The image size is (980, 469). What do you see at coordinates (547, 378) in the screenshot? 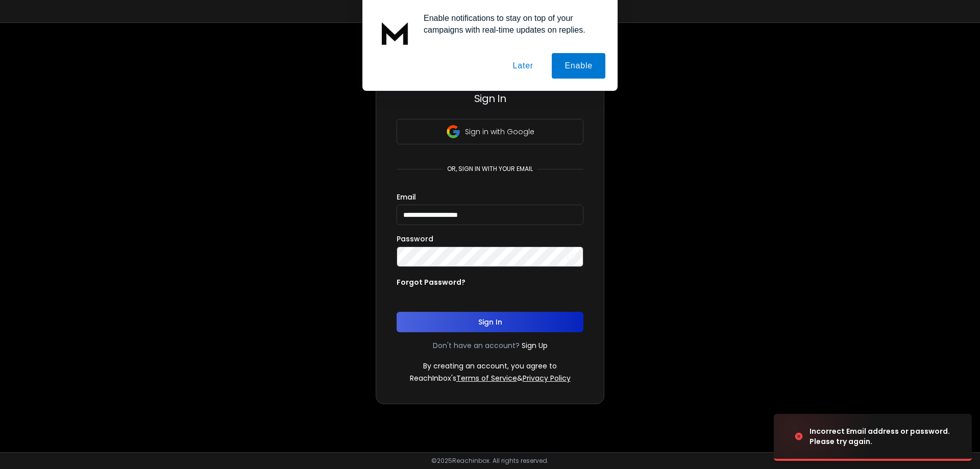
I see `a: Privacy Policy` at bounding box center [547, 378].